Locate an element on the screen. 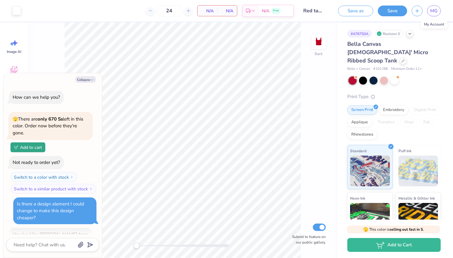 This screenshot has height=258, width=453. span: This color is . is located at coordinates (393, 230).